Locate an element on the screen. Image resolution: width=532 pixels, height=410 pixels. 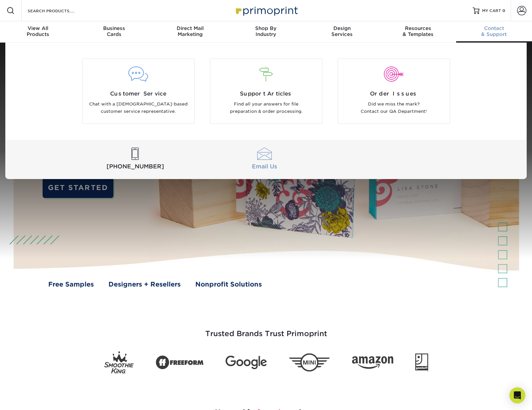
a: Shop ByIndustry is located at coordinates (266, 32).